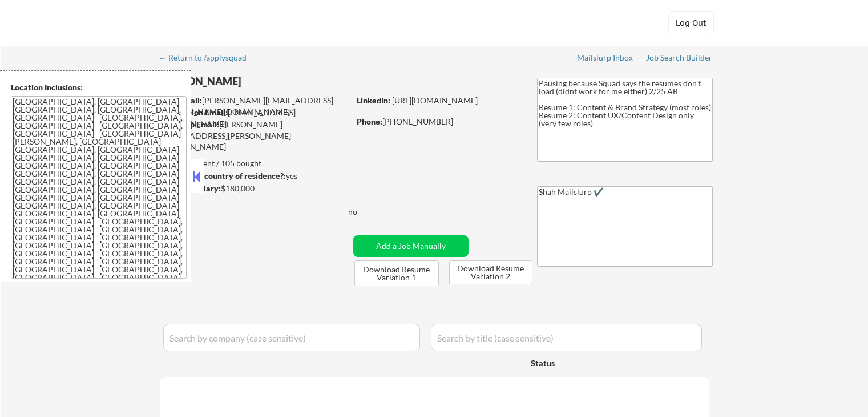 The height and width of the screenshot is (417, 868). What do you see at coordinates (252, 176) in the screenshot?
I see `div: yes` at bounding box center [252, 176].